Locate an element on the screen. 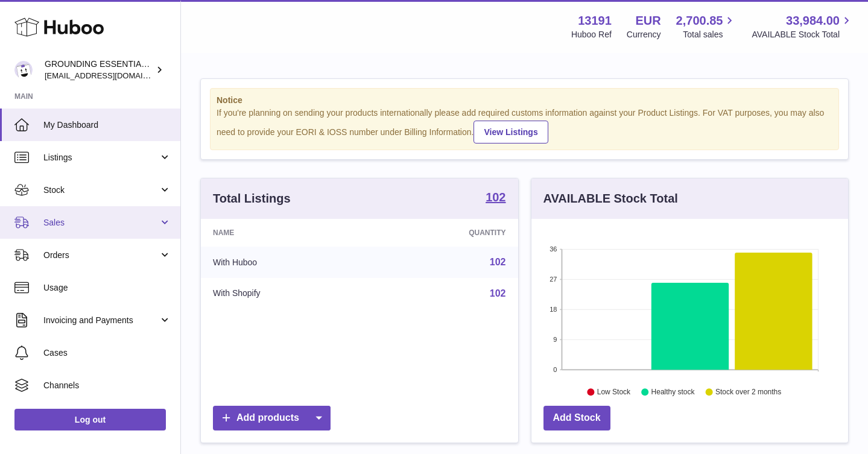 This screenshot has width=868, height=454. div: Currency is located at coordinates (643, 34).